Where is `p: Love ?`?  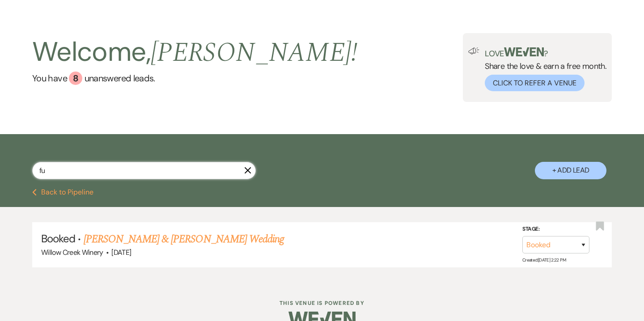 p: Love ? is located at coordinates (545, 52).